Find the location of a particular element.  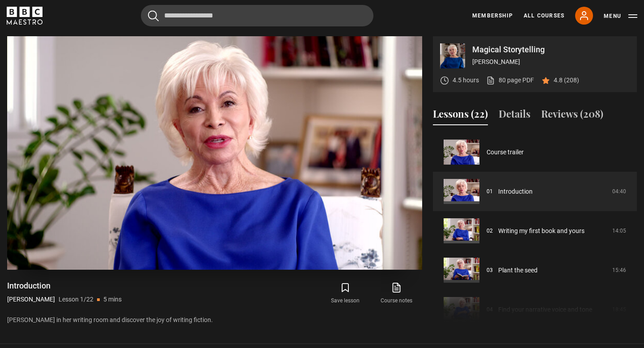

button: Toggle navigation is located at coordinates (621, 16).